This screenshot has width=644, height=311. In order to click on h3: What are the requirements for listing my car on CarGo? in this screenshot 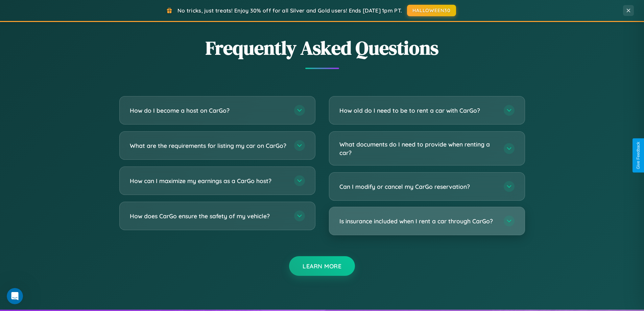, I will do `click(209, 145)`.